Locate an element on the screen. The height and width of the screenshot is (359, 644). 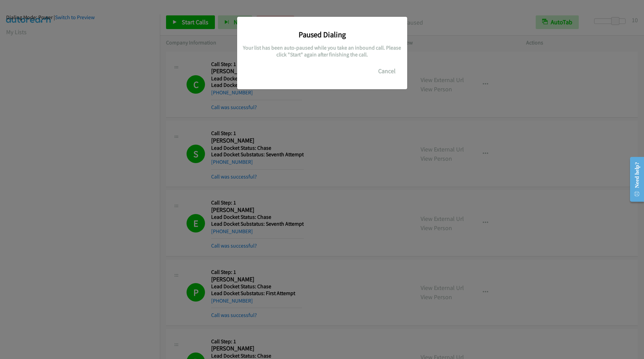
div: Open Resource Center is located at coordinates (13, 27).